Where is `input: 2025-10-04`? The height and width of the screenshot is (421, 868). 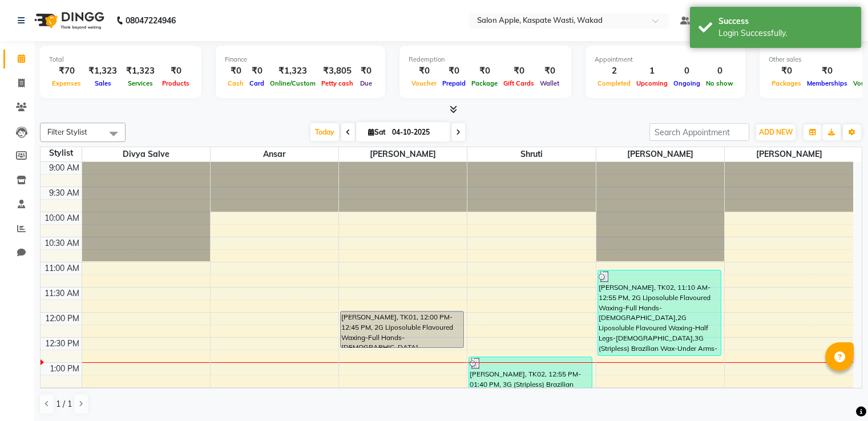 input: 2025-10-04 is located at coordinates (417, 133).